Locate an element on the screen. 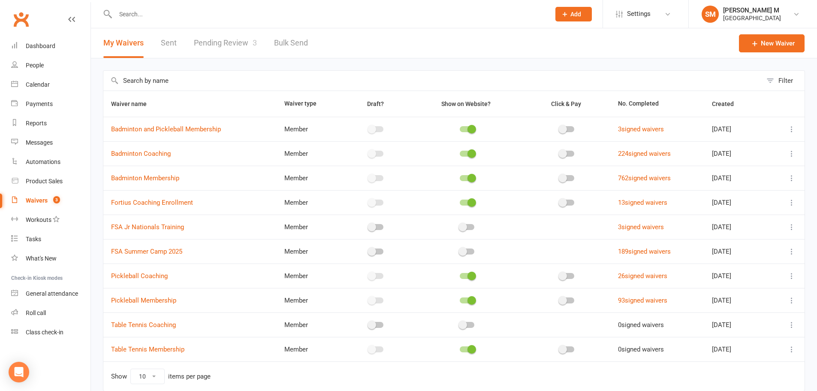 The height and width of the screenshot is (391, 817). a: 26signed waivers is located at coordinates (643, 276).